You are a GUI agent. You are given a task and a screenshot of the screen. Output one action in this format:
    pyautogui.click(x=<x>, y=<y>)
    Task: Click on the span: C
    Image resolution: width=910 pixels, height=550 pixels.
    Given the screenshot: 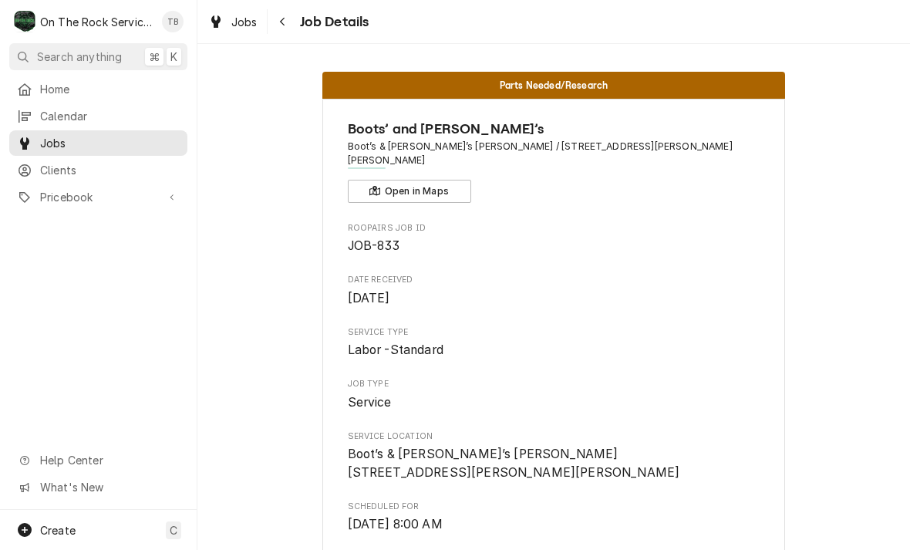 What is the action you would take?
    pyautogui.click(x=174, y=530)
    